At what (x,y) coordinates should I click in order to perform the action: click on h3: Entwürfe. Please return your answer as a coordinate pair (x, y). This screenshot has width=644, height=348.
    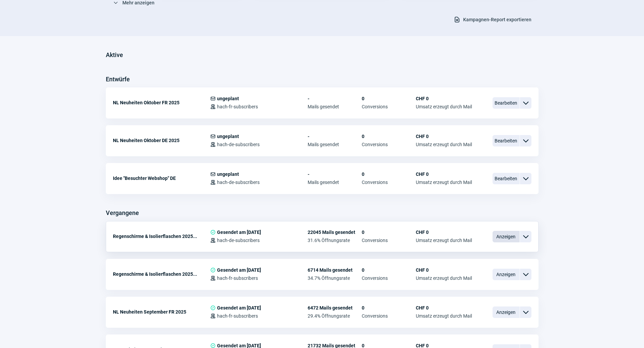
    Looking at the image, I should click on (118, 79).